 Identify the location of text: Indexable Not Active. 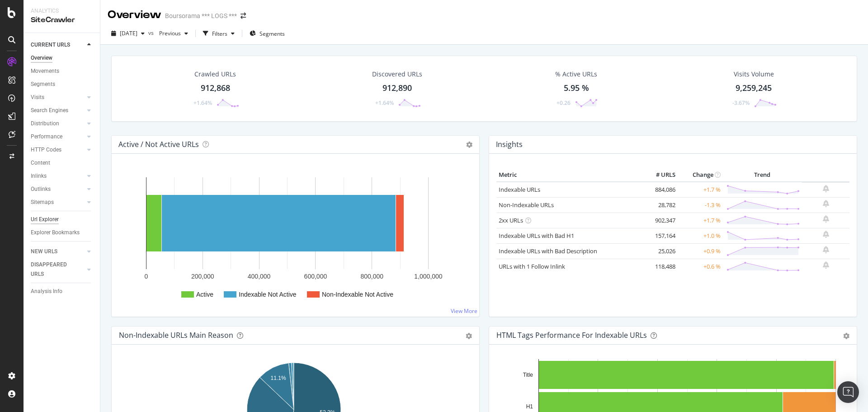
(267, 294).